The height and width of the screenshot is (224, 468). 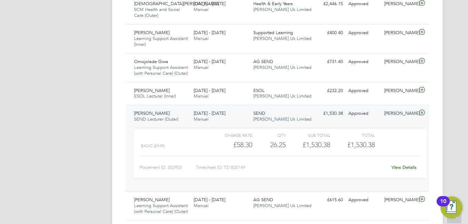 What do you see at coordinates (156, 119) in the screenshot?
I see `span: SEND Lecturer (Outer)` at bounding box center [156, 119].